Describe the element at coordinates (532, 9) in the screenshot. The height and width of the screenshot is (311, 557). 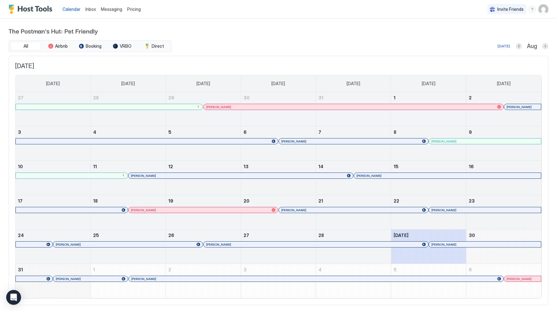
I see `div: menu` at that location.